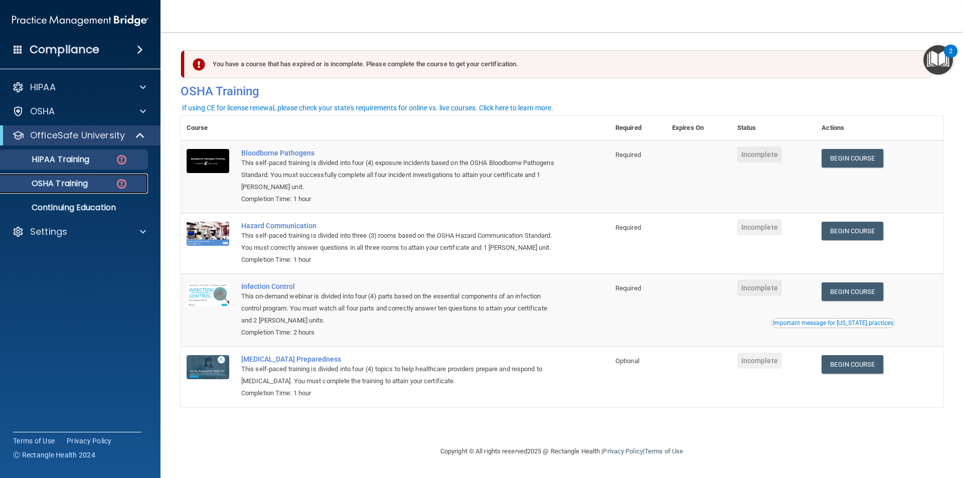 The image size is (963, 478). I want to click on p: OfficeSafe University, so click(77, 135).